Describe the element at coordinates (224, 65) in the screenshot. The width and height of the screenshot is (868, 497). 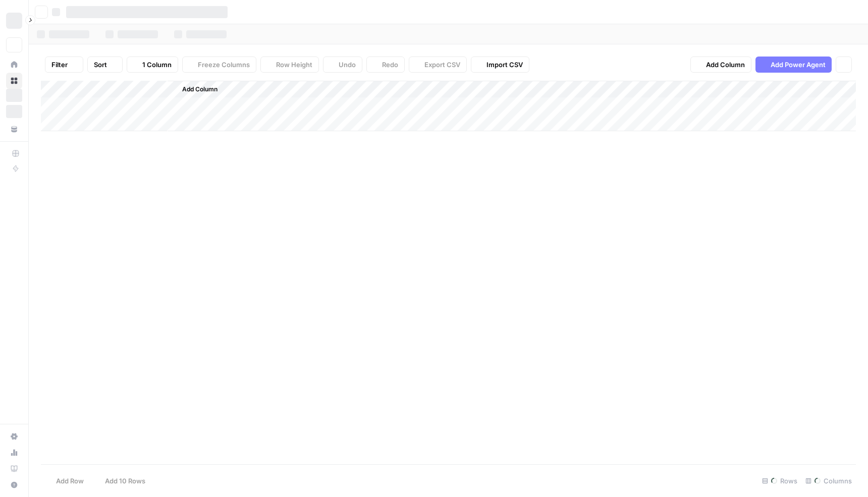
I see `span: Freeze Columns` at that location.